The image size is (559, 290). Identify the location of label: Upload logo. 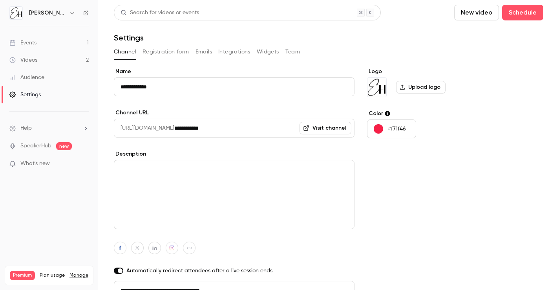
(421, 87).